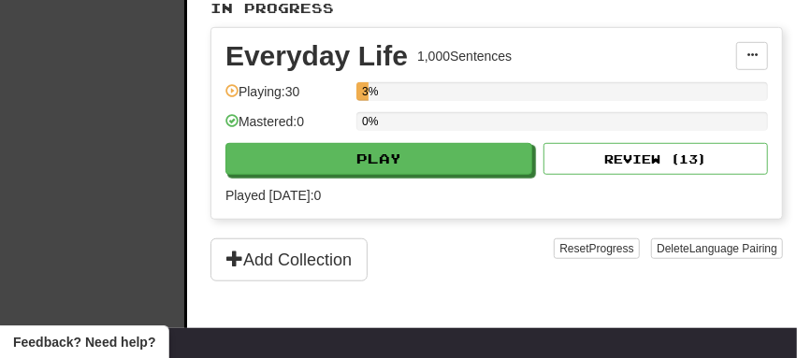  I want to click on div: 3%, so click(365, 92).